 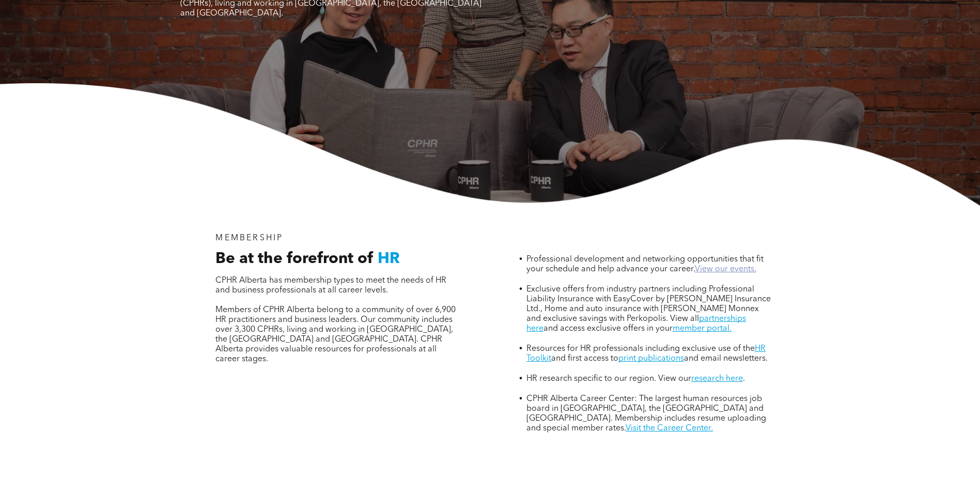 I want to click on span: CPHR Alberta has membership types to meet the needs of HR and business professionals at all caree..., so click(x=331, y=285).